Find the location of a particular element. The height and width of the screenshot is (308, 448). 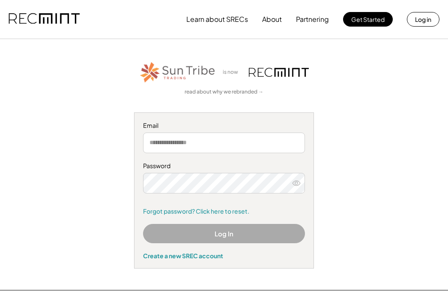

button: Get Started is located at coordinates (368, 19).